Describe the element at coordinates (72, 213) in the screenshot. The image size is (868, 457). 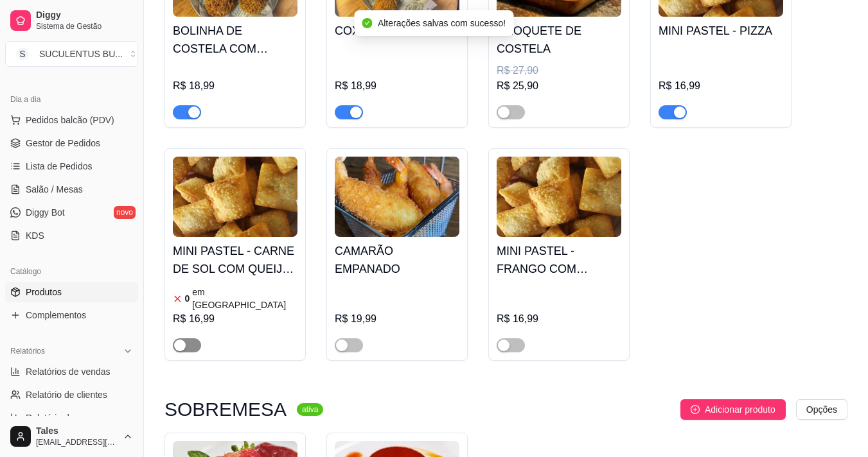
I see `a: Diggy Botnovo` at that location.